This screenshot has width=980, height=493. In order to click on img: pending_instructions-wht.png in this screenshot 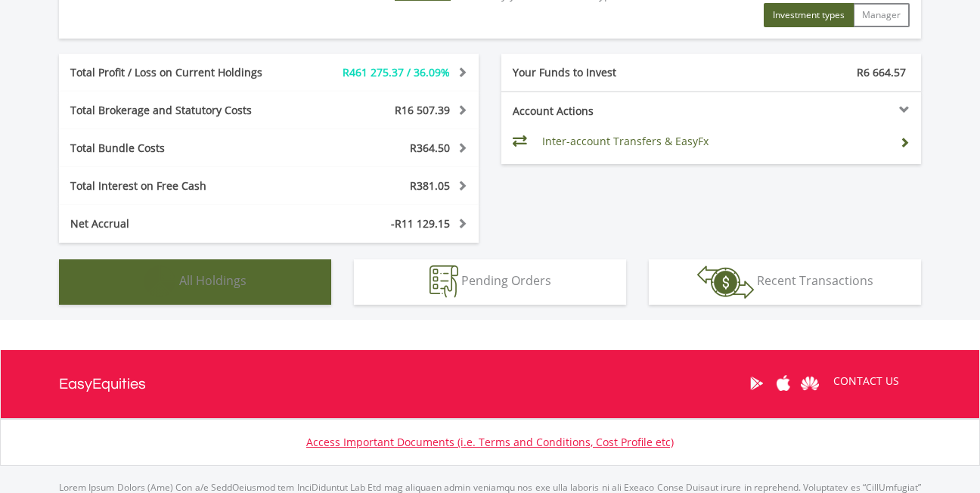, I will do `click(444, 282)`.